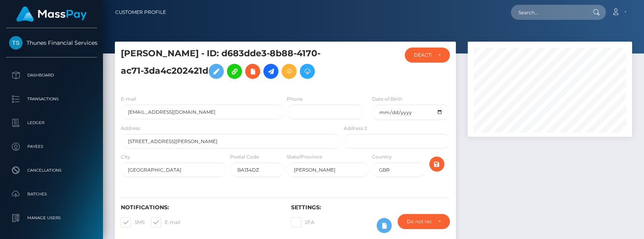 Image resolution: width=644 pixels, height=239 pixels. What do you see at coordinates (51, 76) in the screenshot?
I see `a: Dashboard` at bounding box center [51, 76].